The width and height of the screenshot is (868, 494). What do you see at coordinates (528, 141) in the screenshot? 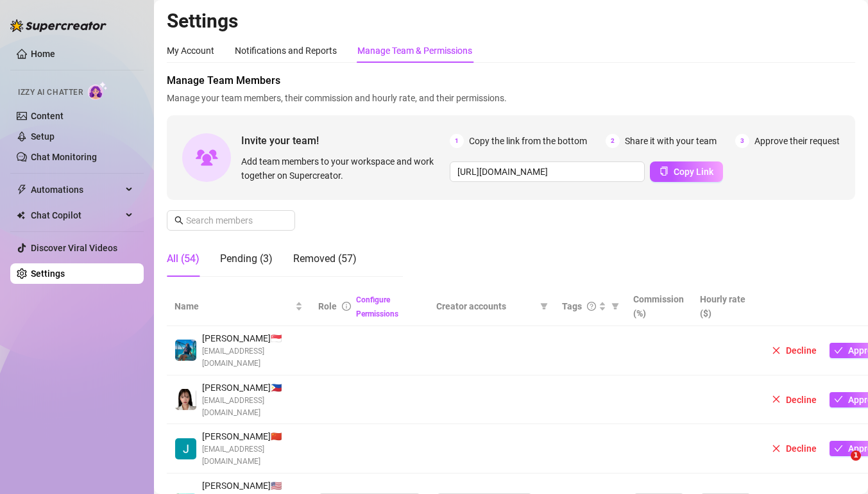
I see `span: Copy the link from the bottom` at bounding box center [528, 141].